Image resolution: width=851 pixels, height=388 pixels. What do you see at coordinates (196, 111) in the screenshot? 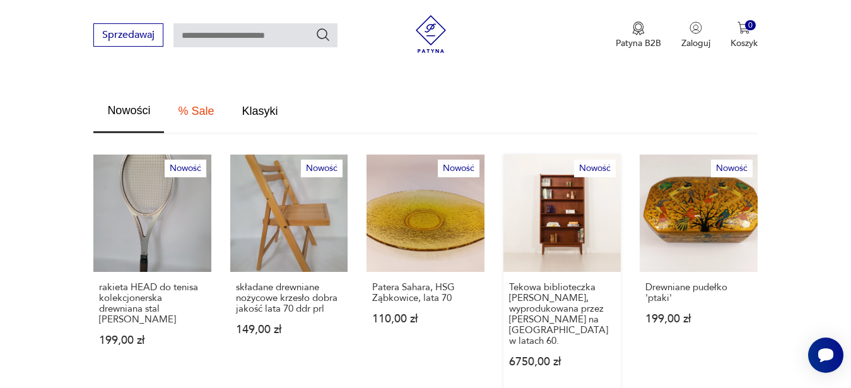
I see `span: % Sale` at bounding box center [196, 111].